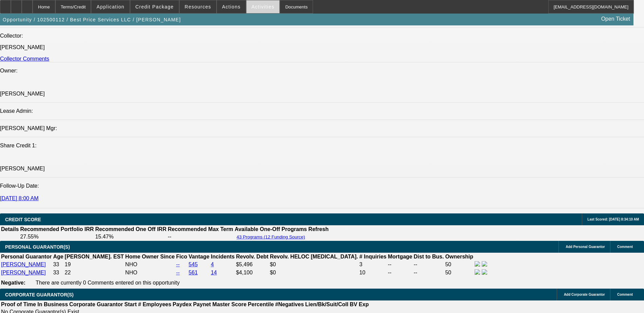  I want to click on b: Corporate Guarantor, so click(96, 304).